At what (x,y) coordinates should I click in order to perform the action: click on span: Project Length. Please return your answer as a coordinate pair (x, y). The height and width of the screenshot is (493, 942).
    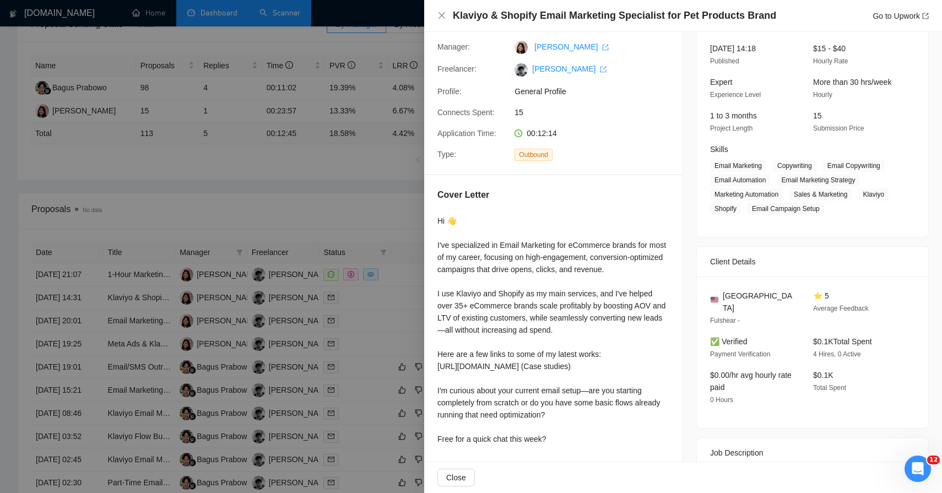
    Looking at the image, I should click on (731, 128).